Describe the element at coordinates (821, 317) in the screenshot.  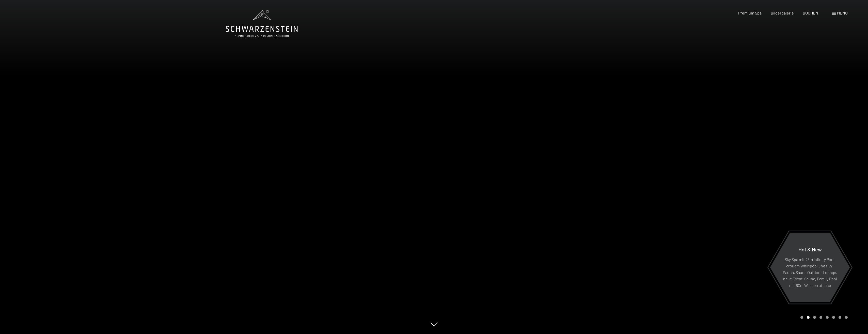
I see `div: Carousel Page 4` at that location.